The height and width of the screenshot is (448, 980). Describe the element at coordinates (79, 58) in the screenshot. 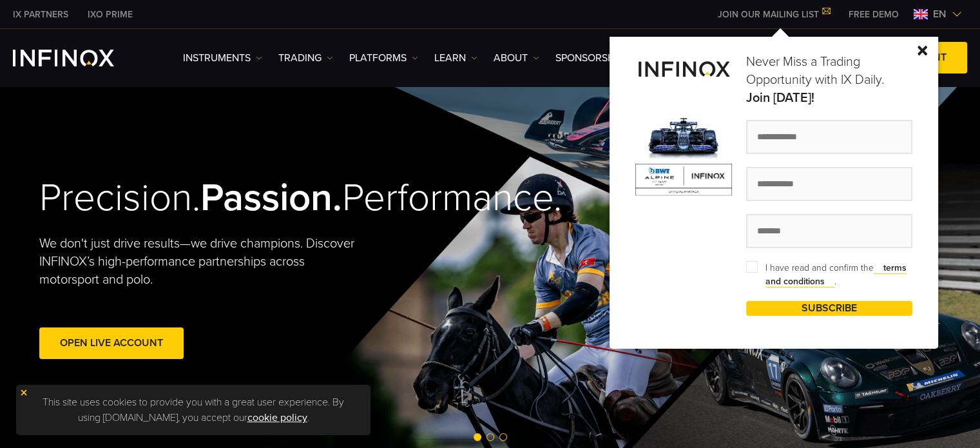

I see `a: INFINOX Logo` at that location.